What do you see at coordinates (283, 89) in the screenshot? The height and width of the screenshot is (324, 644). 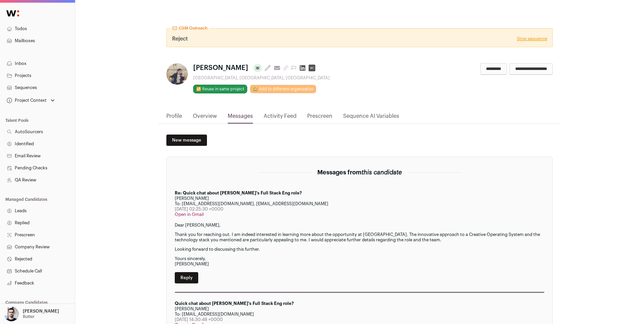 I see `a: 🏡 Add to different organization` at bounding box center [283, 89].